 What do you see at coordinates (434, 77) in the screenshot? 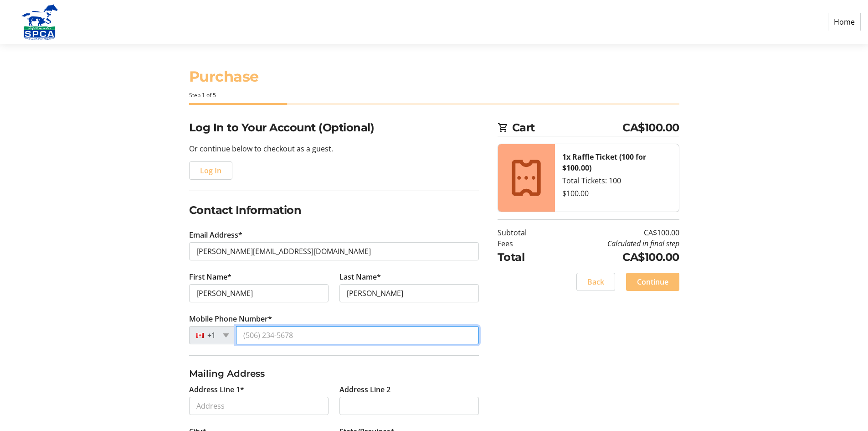
I see `h1: Purchase` at bounding box center [434, 77].